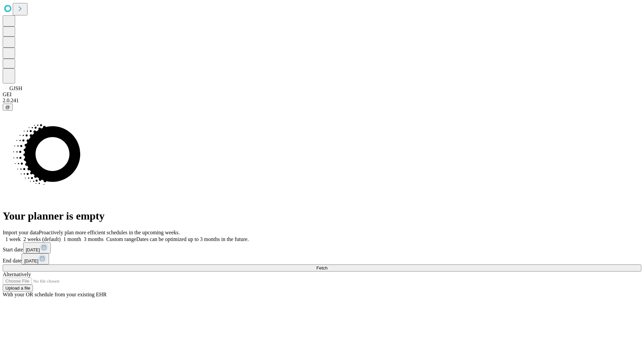  Describe the element at coordinates (322, 94) in the screenshot. I see `div: GEI` at that location.